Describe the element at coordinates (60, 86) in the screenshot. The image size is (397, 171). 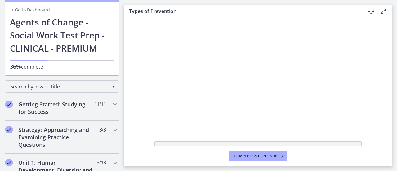
I see `span: Search by lesson title` at that location.